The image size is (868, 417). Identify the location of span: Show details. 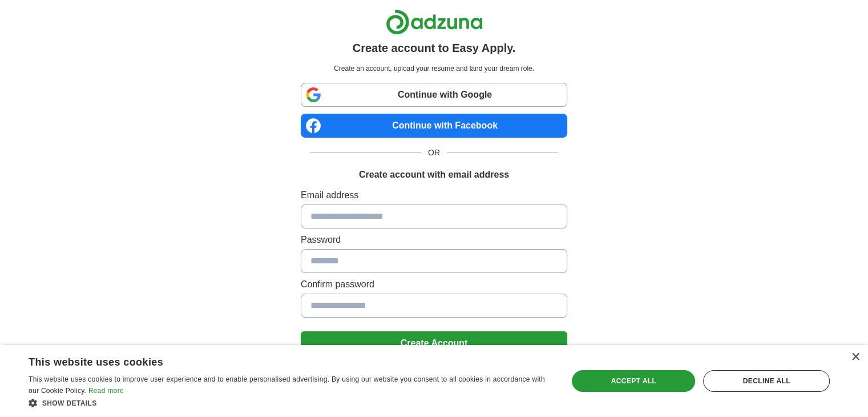
(69, 403).